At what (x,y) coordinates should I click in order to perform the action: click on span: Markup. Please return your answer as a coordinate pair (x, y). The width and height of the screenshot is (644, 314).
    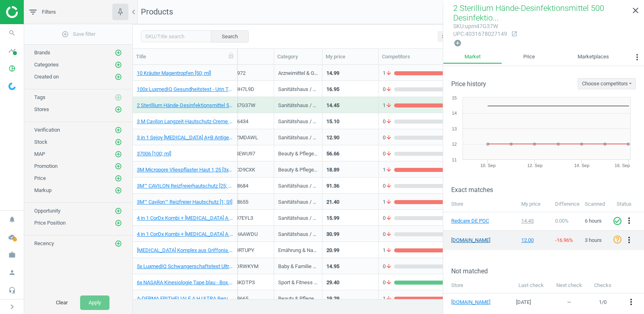
    Looking at the image, I should click on (43, 190).